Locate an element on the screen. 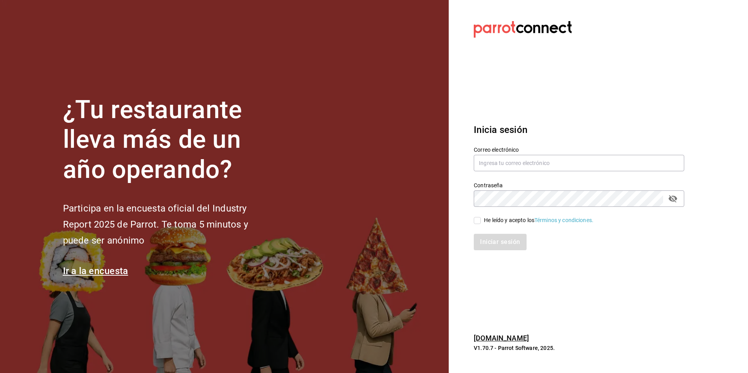  a: Términos y condiciones. is located at coordinates (564, 220).